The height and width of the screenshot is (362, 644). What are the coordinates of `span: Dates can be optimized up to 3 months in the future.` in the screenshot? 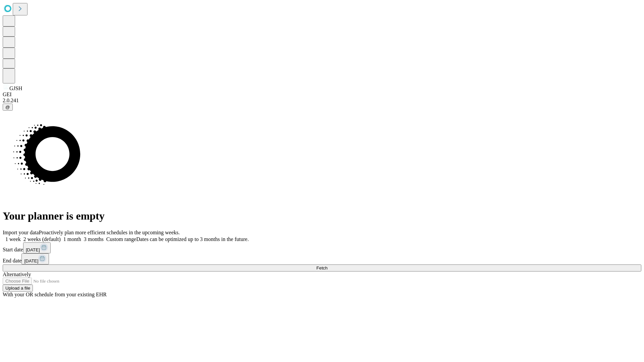 It's located at (192, 239).